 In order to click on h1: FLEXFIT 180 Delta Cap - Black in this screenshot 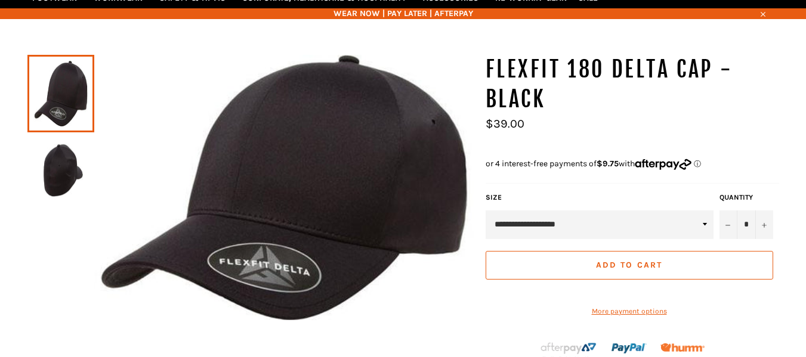, I will do `click(632, 84)`.